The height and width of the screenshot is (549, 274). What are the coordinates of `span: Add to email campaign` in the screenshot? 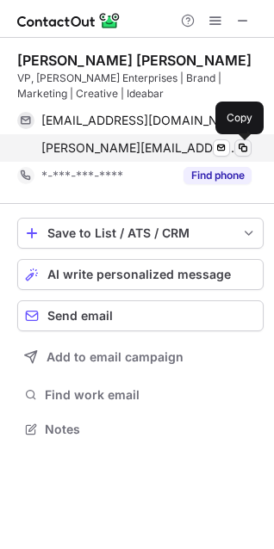 It's located at (115, 357).